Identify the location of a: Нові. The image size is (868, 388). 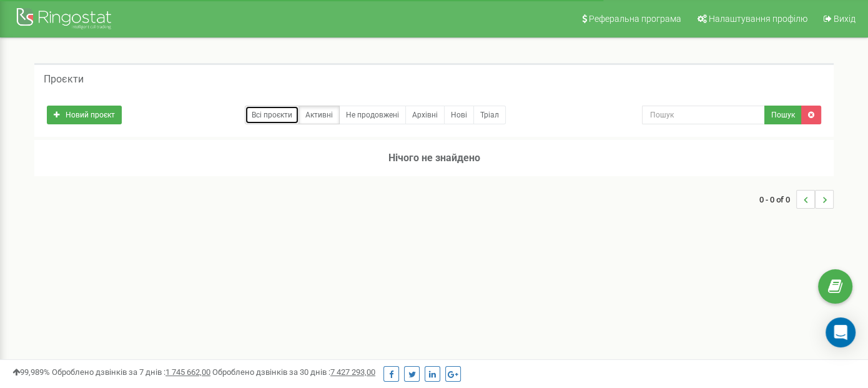
(459, 115).